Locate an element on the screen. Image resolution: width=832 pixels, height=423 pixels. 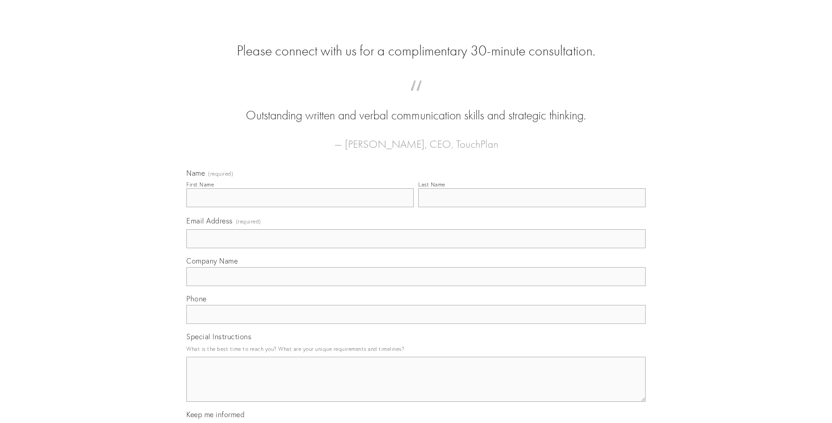
h2: Please connect with us for a complimentary 30-minute consultation. is located at coordinates (416, 51).